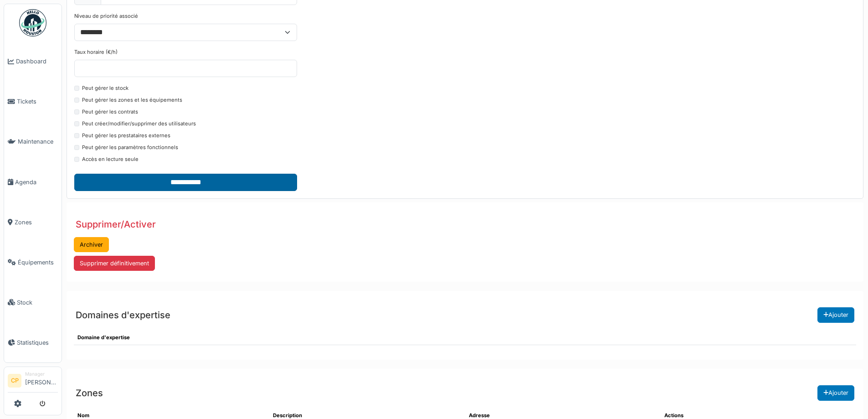 The image size is (868, 419). Describe the element at coordinates (33, 102) in the screenshot. I see `a: Tickets` at that location.